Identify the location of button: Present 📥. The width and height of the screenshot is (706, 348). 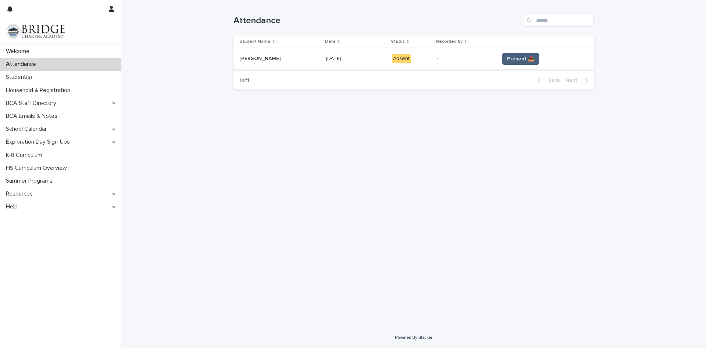
(521, 59).